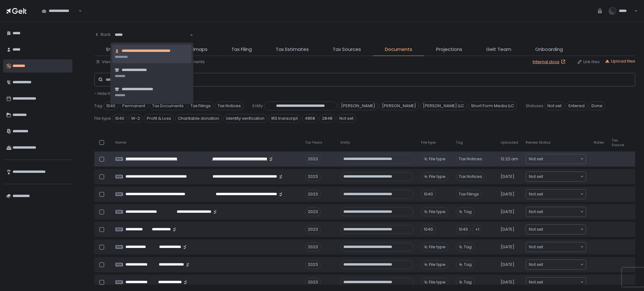 This screenshot has height=291, width=644. Describe the element at coordinates (576, 106) in the screenshot. I see `span: Entered` at that location.